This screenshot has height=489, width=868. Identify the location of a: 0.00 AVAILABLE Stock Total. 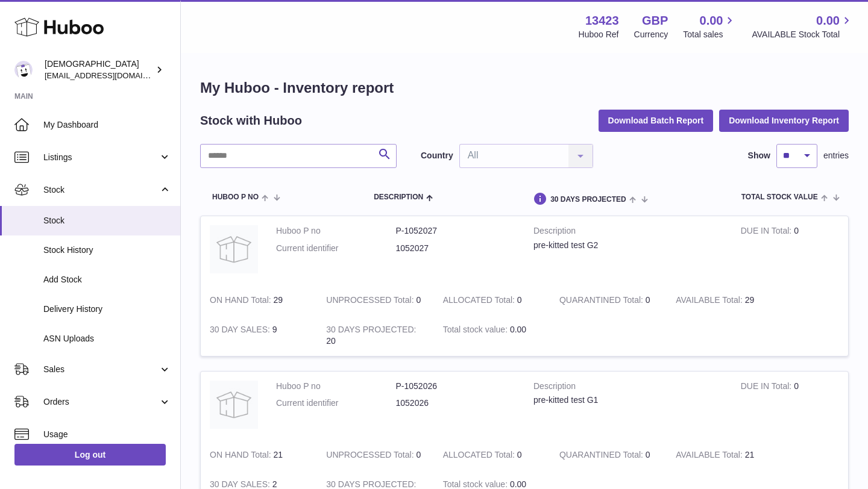
(802, 26).